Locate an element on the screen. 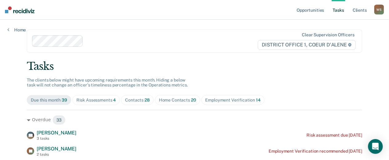  div: Due this month is located at coordinates (49, 100).